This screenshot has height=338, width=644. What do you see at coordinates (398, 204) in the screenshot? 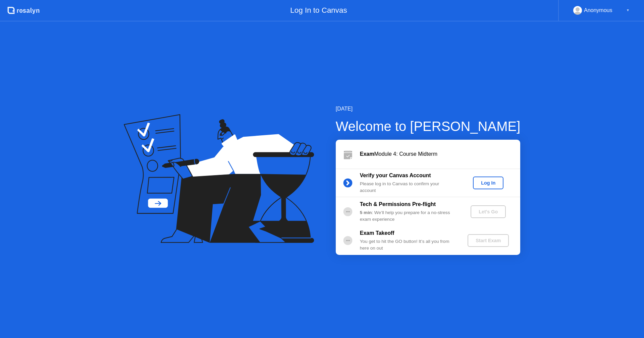
I see `b: Tech & Permissions Pre-flight` at bounding box center [398, 204].